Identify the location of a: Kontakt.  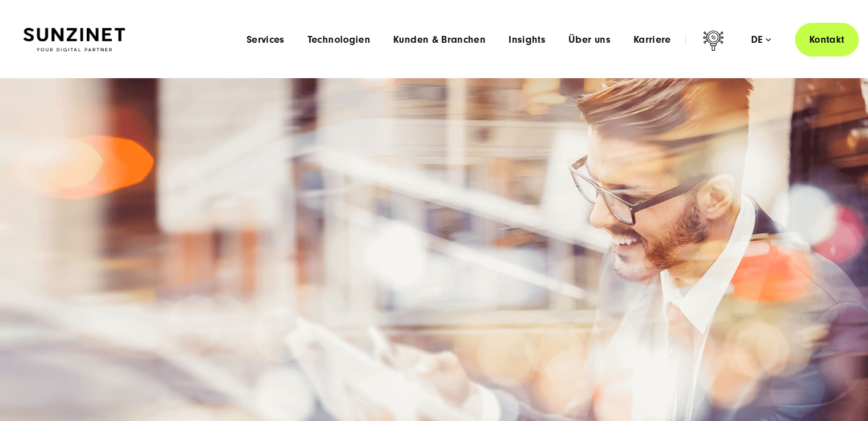
(827, 39).